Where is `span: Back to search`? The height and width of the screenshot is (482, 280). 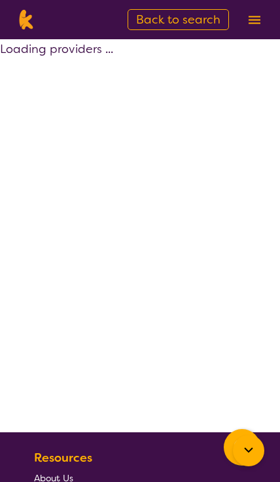 span: Back to search is located at coordinates (178, 20).